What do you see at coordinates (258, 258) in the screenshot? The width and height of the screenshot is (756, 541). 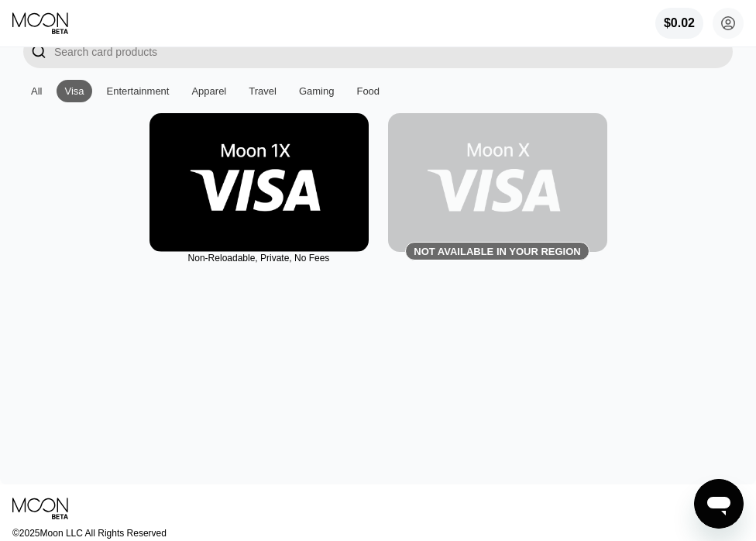 I see `div: Non-Reloadable, Private, No Fees` at bounding box center [258, 258].